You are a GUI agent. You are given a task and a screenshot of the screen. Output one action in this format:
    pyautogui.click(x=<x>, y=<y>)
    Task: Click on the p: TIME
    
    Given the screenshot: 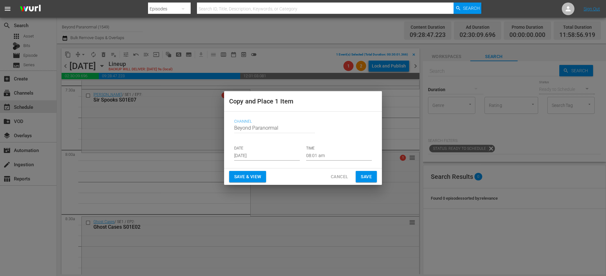 What is the action you would take?
    pyautogui.click(x=339, y=148)
    